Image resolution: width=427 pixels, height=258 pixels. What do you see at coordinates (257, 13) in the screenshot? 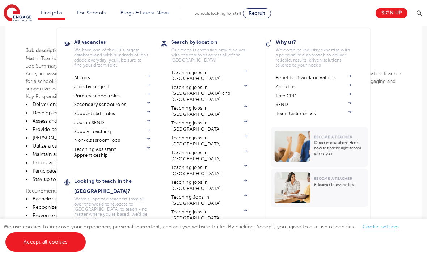
I see `span: Recruit` at bounding box center [257, 13].